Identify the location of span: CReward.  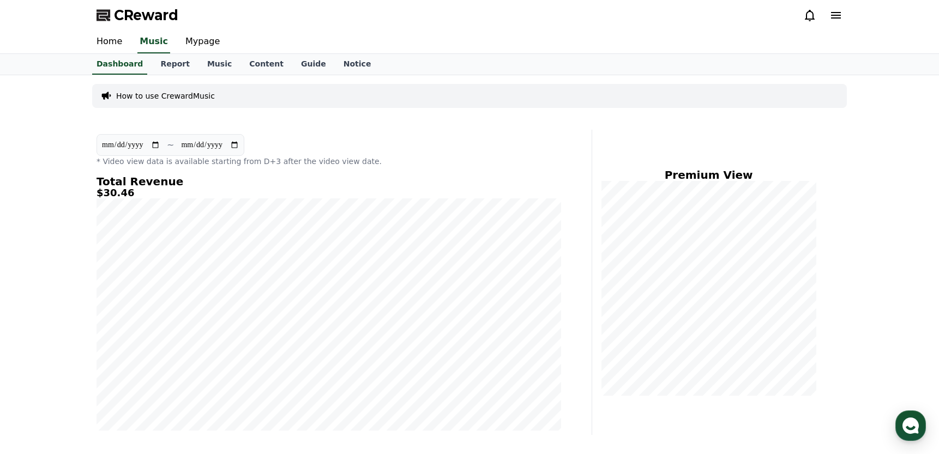
(146, 15).